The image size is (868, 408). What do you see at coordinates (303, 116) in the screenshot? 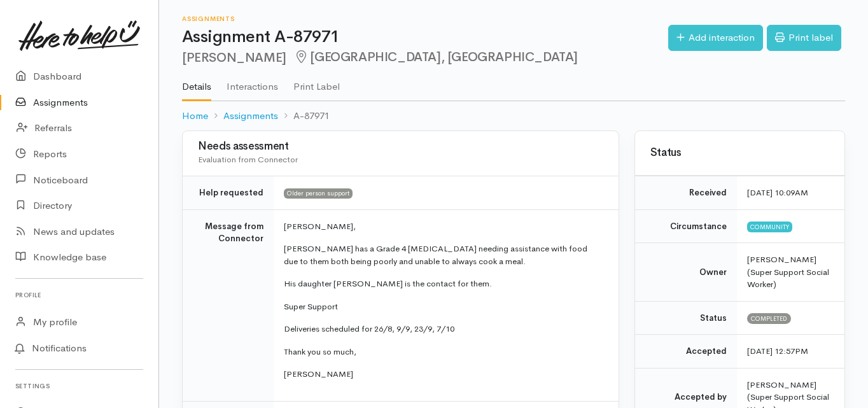
I see `li: A-87971` at bounding box center [303, 116].